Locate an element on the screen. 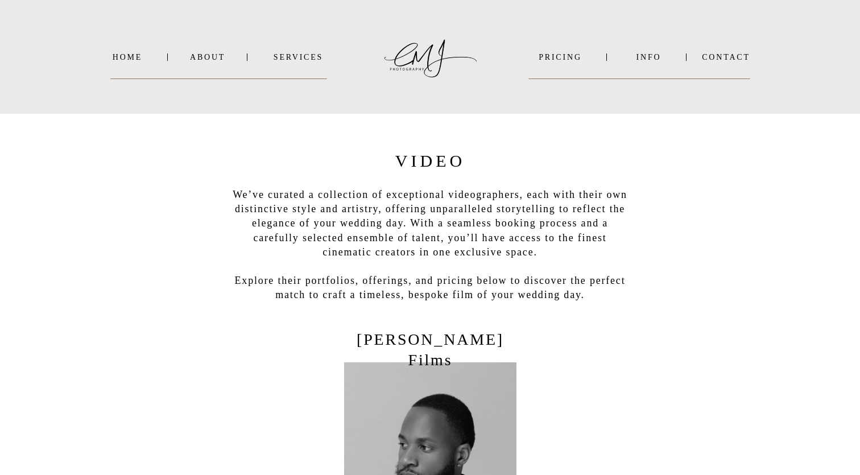 The image size is (860, 475). p: We’ve curated a collection of exceptional videographers, each with their own distinctive style an... is located at coordinates (430, 249).